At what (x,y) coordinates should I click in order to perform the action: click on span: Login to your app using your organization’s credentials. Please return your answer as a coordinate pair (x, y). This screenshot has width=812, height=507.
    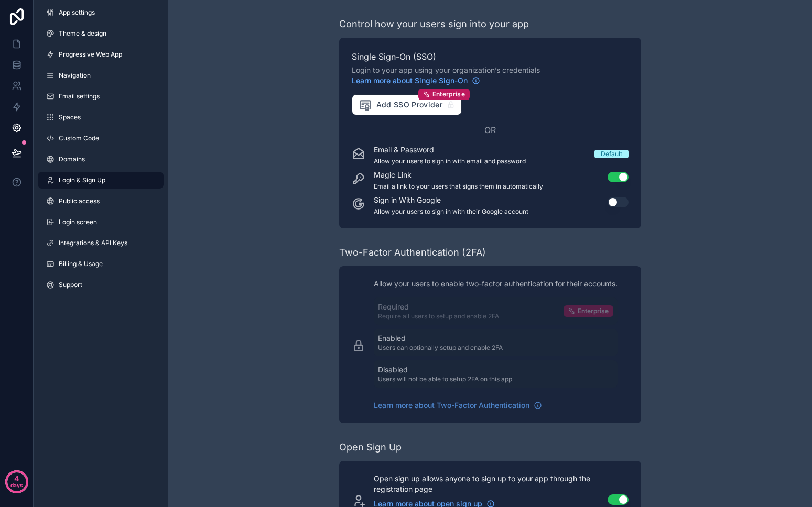
    Looking at the image, I should click on (490, 76).